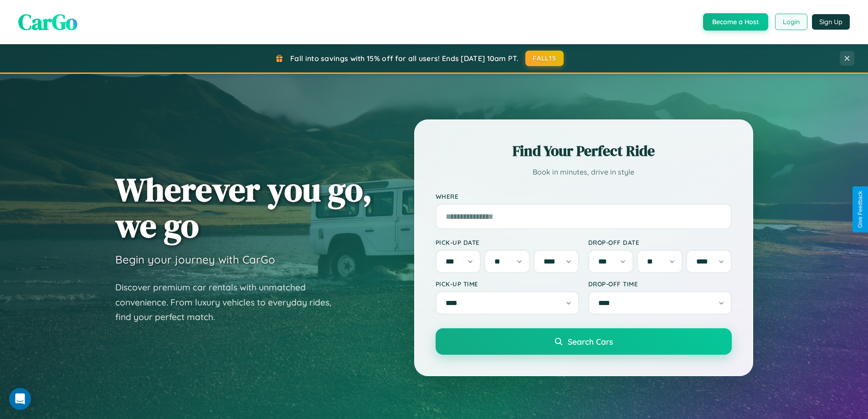 The height and width of the screenshot is (419, 868). I want to click on div: Open Intercom Messenger, so click(20, 399).